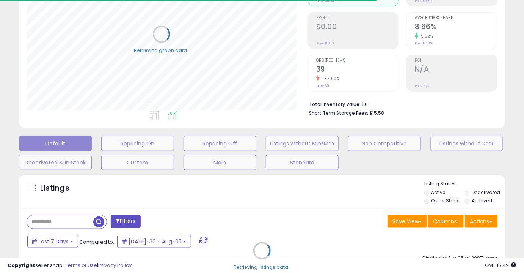 The width and height of the screenshot is (524, 273). I want to click on small: Prev: 60, so click(323, 86).